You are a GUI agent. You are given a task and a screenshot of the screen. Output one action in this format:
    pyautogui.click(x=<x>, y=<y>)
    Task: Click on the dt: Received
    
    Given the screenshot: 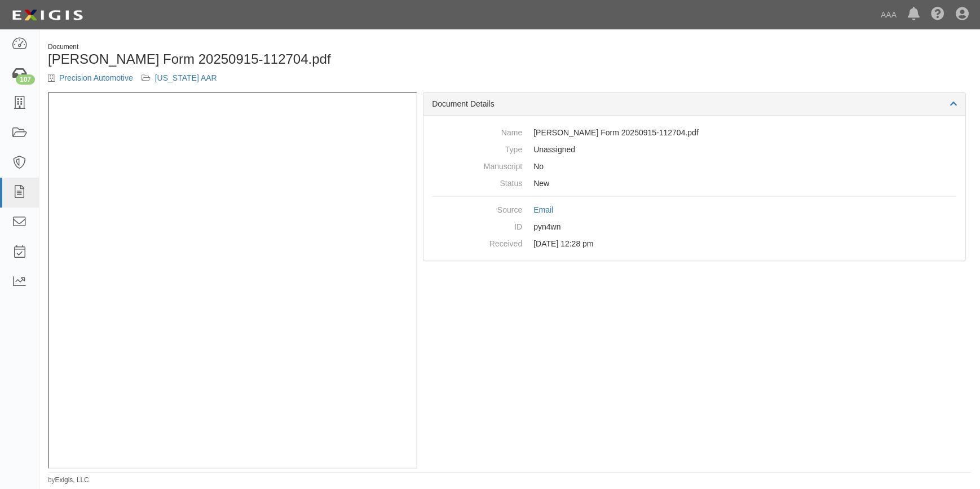 What is the action you would take?
    pyautogui.click(x=477, y=242)
    